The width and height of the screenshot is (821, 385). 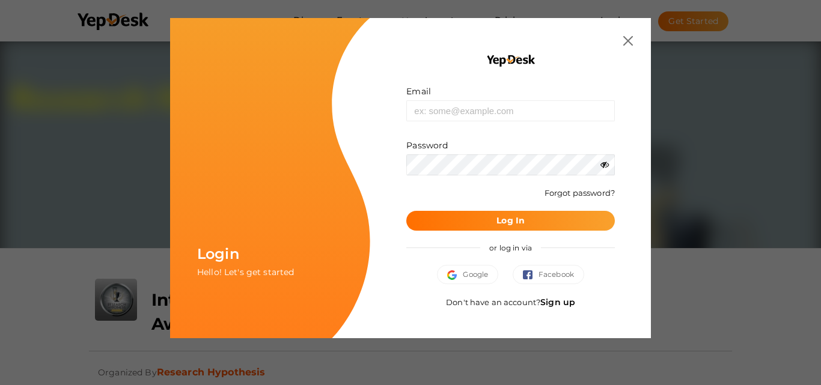 What do you see at coordinates (548, 275) in the screenshot?
I see `button: Facebook` at bounding box center [548, 275].